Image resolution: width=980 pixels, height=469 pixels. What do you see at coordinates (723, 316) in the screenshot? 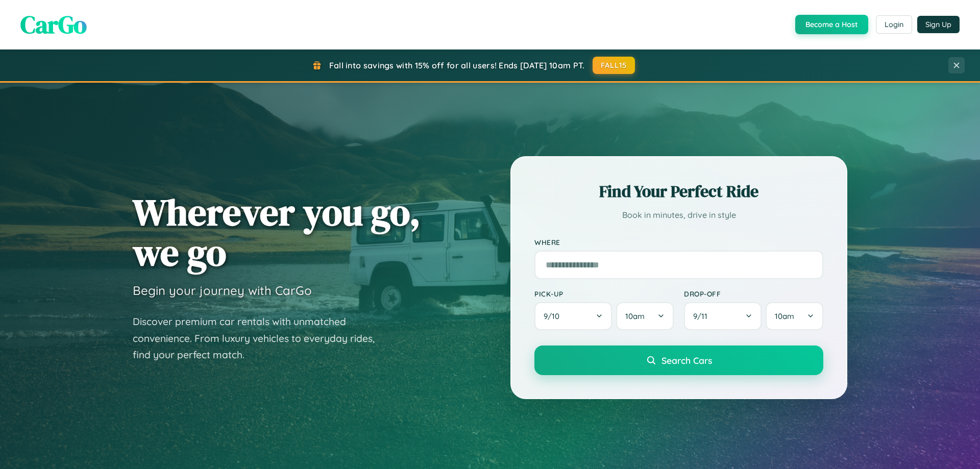
I see `button: 9/11` at bounding box center [723, 316].